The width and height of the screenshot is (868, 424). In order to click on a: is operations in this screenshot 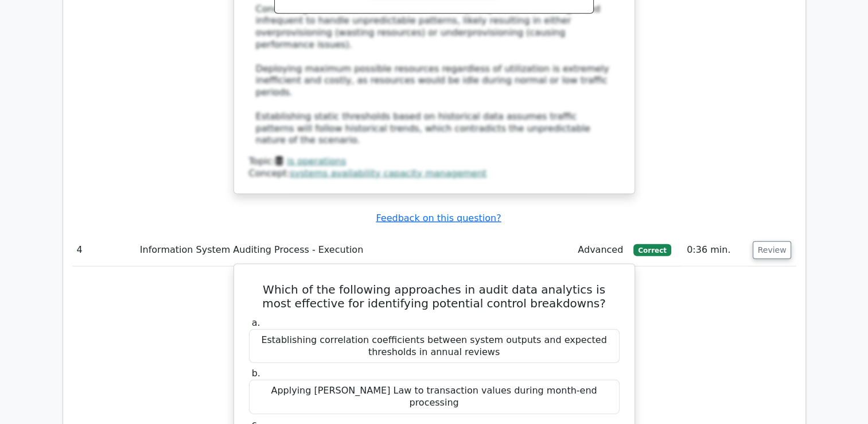, I will do `click(316, 161)`.